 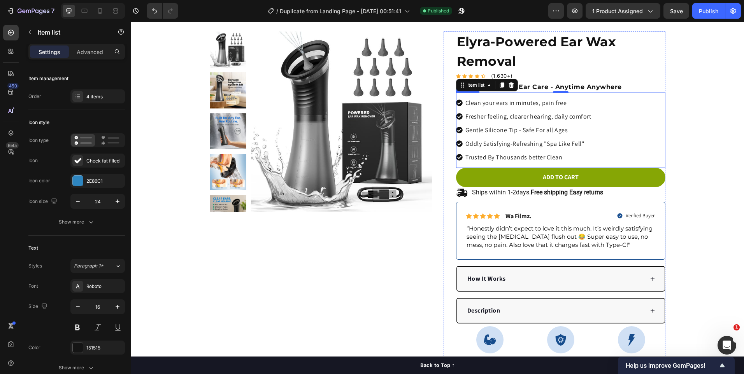 I want to click on span: 1, so click(x=736, y=328).